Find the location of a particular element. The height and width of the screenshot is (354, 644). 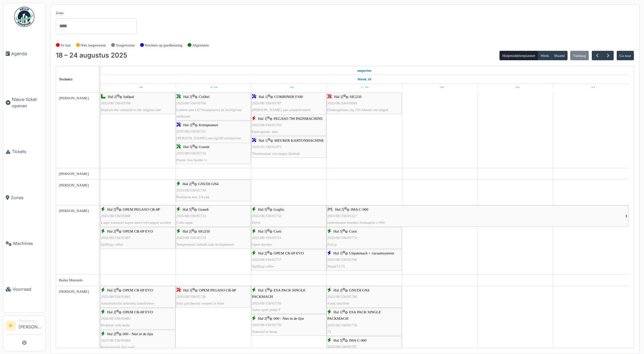

a: 24 augustus 2025 is located at coordinates (591, 88).